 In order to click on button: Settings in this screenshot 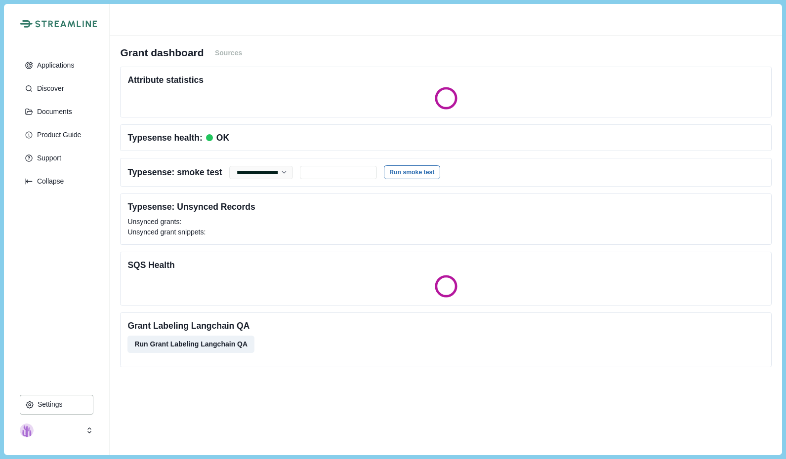, I will do `click(56, 405)`.